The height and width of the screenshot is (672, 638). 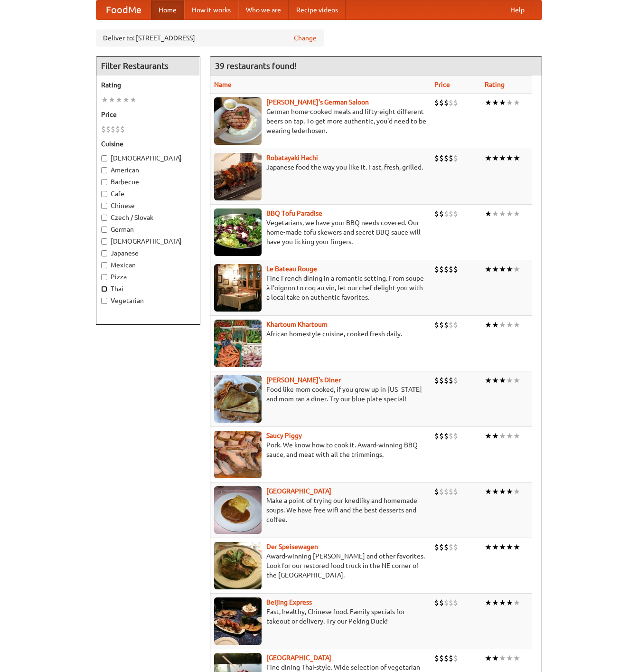 I want to click on a: Khartoum Khartoum, so click(x=297, y=324).